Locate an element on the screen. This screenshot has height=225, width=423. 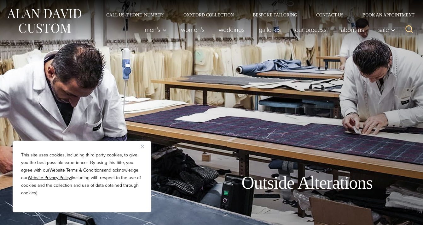
a: Our Process is located at coordinates (311, 30).